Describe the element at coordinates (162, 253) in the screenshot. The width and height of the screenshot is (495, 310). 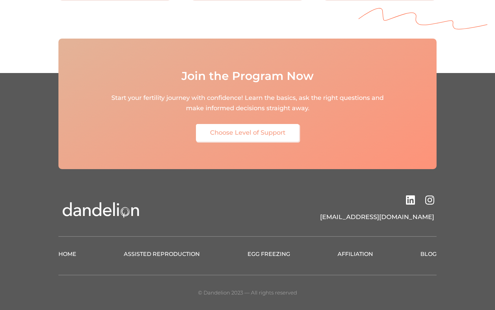
I see `a: ASSISTED REPRODUCTION` at that location.